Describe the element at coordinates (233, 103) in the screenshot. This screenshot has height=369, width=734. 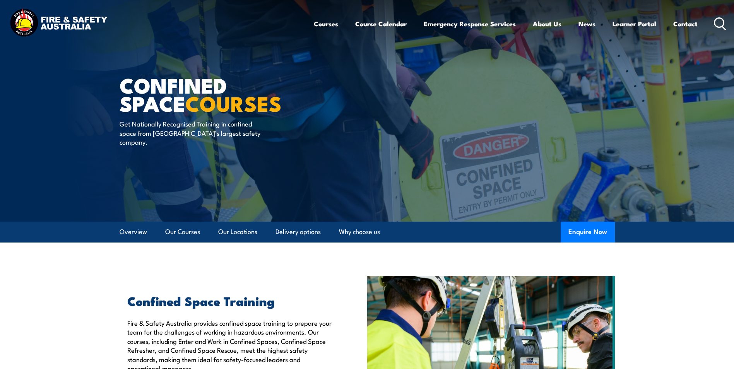
I see `strong: COURSES` at that location.